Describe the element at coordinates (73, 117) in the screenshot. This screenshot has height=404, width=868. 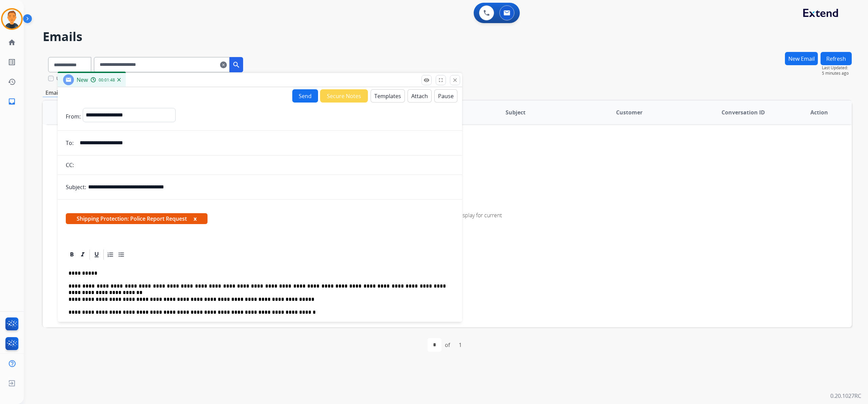
I see `p: From:` at that location.